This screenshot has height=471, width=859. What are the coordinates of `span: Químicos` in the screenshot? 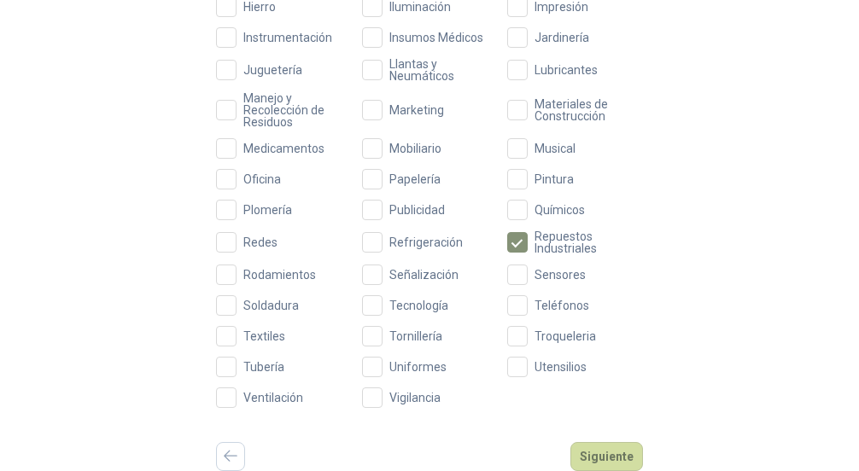 It's located at (559, 210).